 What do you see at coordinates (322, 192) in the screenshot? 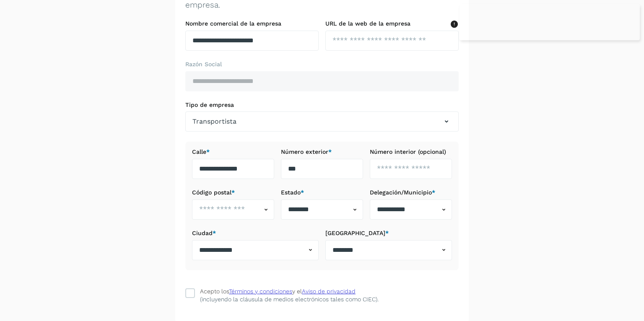
I see `label: Estado` at bounding box center [322, 192].